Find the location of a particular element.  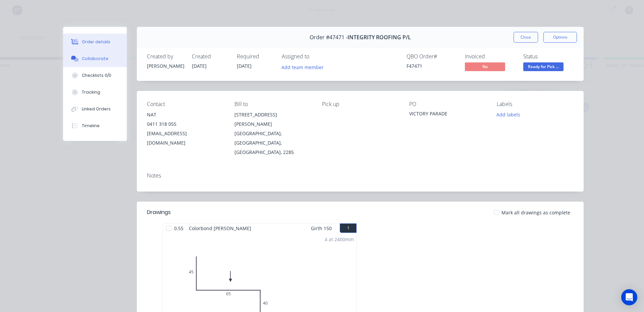

div: F47471 is located at coordinates (432, 66).